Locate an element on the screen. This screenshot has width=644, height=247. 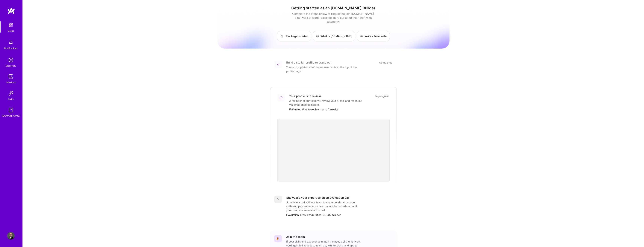
div: Schedule a call with our team to share details about your skills and past experience. You cannot ... is located at coordinates (324, 206).